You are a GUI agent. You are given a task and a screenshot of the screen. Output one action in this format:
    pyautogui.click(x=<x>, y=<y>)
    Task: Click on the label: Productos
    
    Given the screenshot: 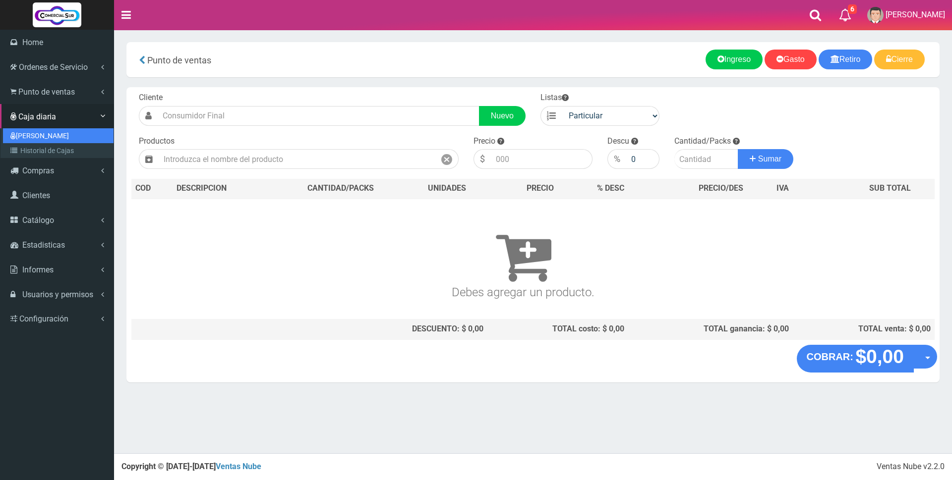 What is the action you would take?
    pyautogui.click(x=157, y=141)
    